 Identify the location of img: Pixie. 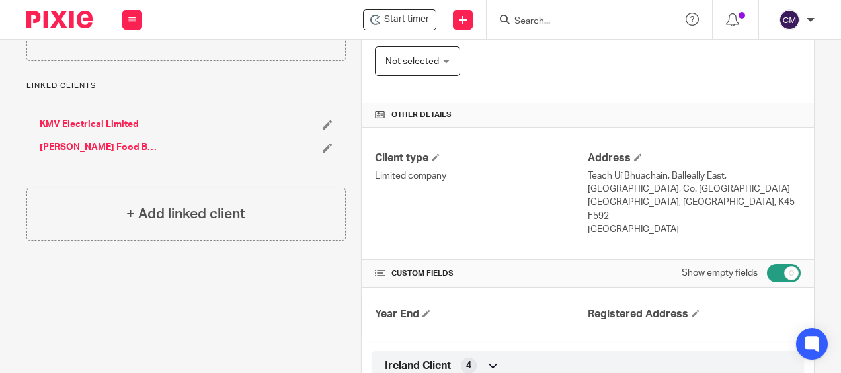
(60, 19).